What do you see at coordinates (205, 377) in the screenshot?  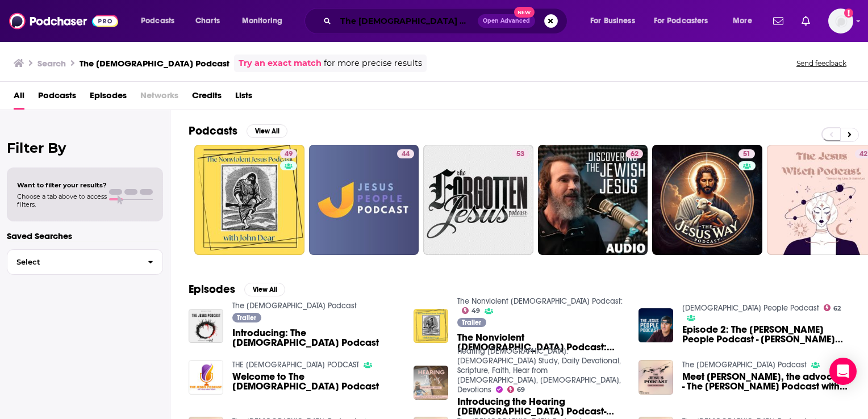 I see `img: Welcome to The Jesus Podcast` at bounding box center [205, 377].